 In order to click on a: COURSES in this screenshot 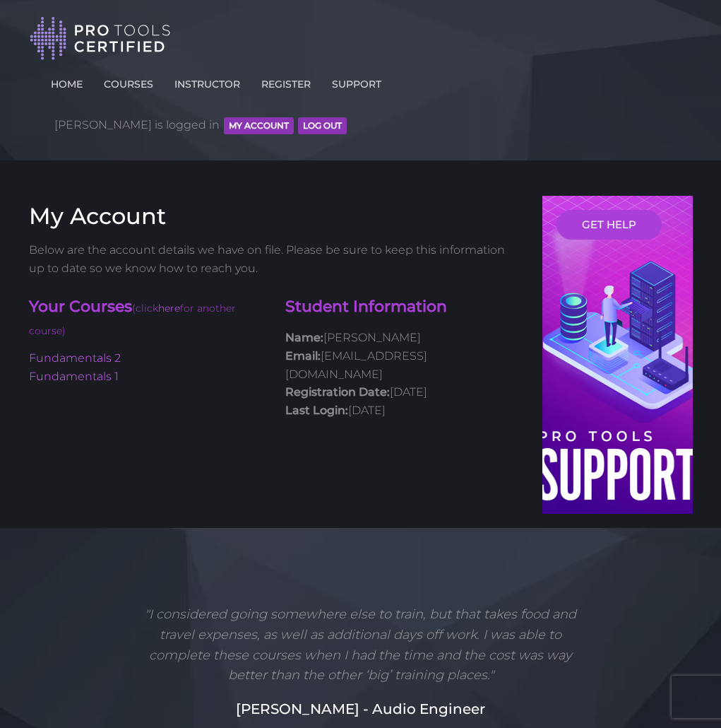, I will do `click(128, 81)`.